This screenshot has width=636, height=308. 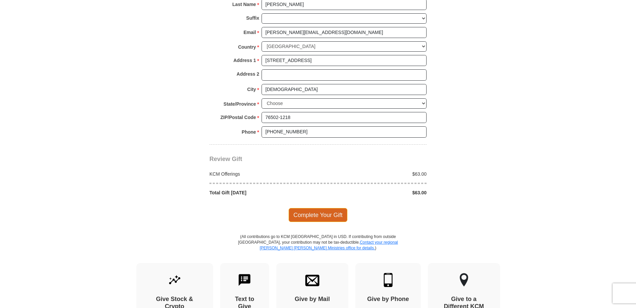 I want to click on div: KCM Offerings, so click(x=262, y=174).